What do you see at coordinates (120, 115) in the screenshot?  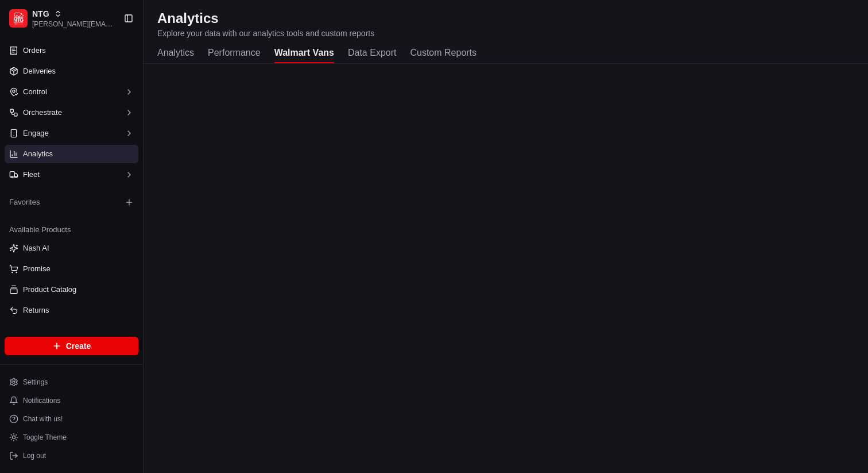 I see `div: Start new chat` at bounding box center [120, 115].